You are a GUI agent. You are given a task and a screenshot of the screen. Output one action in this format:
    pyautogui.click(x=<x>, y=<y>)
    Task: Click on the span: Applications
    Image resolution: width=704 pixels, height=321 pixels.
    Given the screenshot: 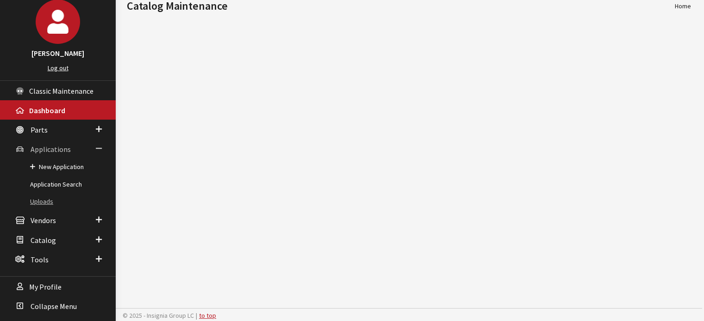 What is the action you would take?
    pyautogui.click(x=50, y=149)
    